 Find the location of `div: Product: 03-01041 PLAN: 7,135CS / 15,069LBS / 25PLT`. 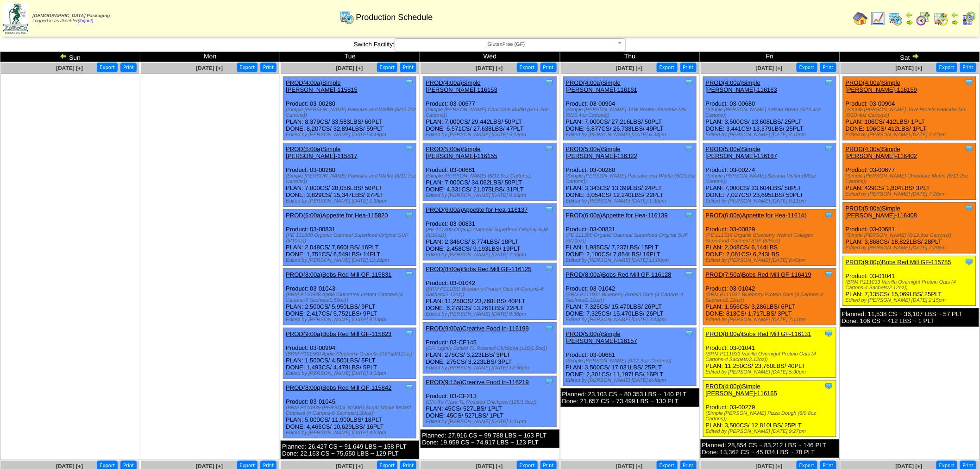

div: Product: 03-01041 PLAN: 7,135CS / 15,069LBS / 25PLT is located at coordinates (910, 281).